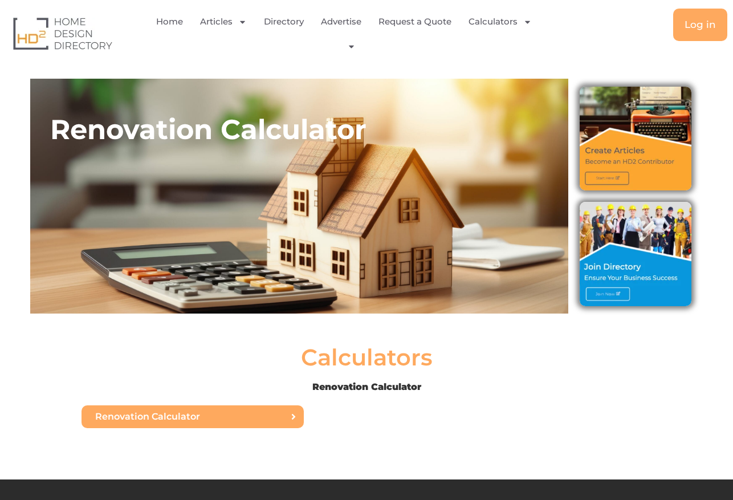 The image size is (733, 500). What do you see at coordinates (284, 22) in the screenshot?
I see `a: Directory` at bounding box center [284, 22].